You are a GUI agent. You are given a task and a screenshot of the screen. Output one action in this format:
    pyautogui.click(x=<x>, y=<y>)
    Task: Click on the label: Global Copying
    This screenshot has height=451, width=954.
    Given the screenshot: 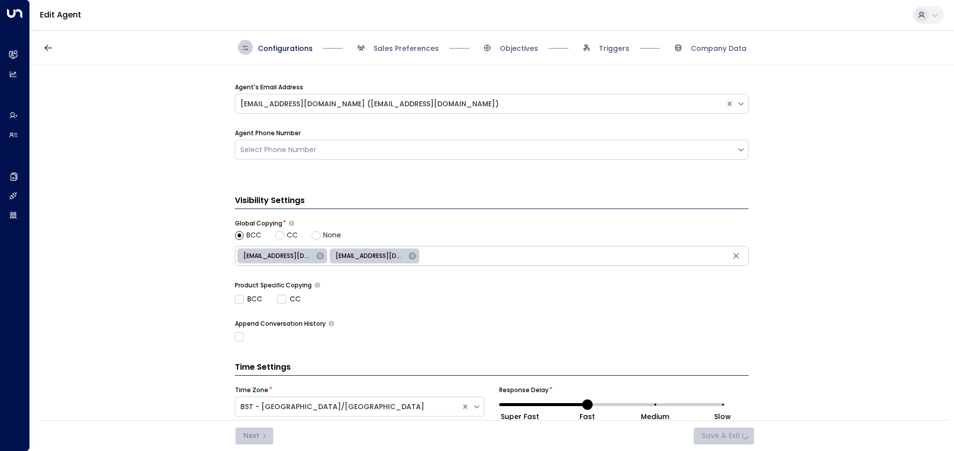 What is the action you would take?
    pyautogui.click(x=258, y=224)
    